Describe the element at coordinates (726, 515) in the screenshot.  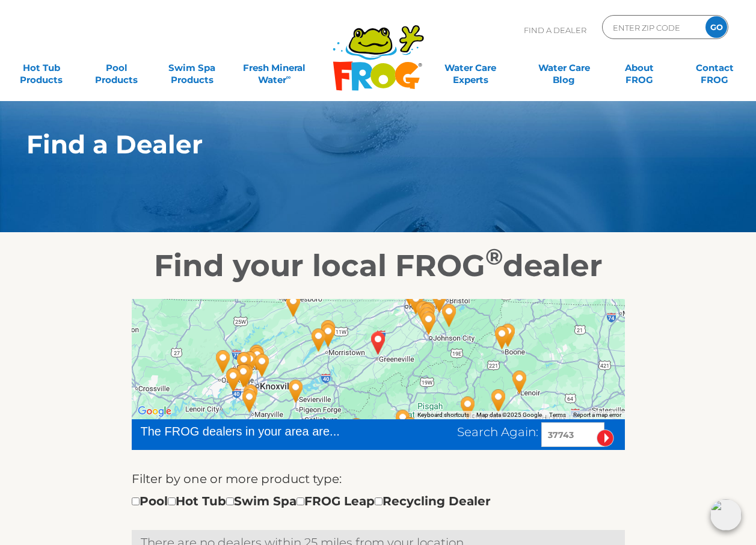
I see `img: openIcon` at that location.